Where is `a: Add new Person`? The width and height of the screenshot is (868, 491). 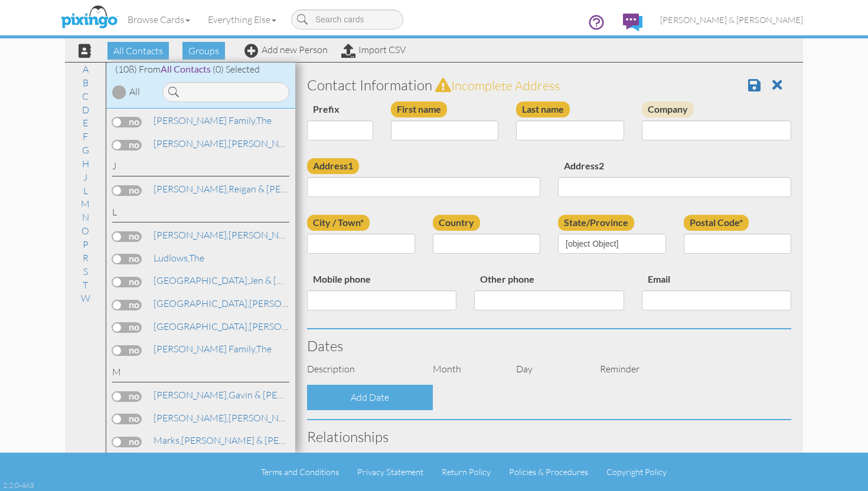
a: Add new Person is located at coordinates (285, 50).